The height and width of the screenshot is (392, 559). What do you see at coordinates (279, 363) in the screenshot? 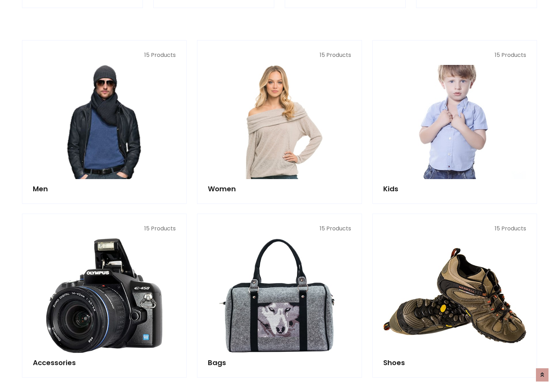
I see `h5: Bags` at bounding box center [279, 363].